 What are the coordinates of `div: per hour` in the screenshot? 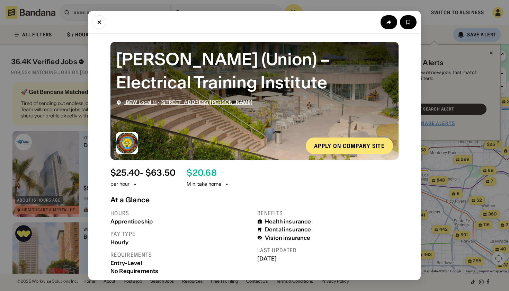 It's located at (120, 184).